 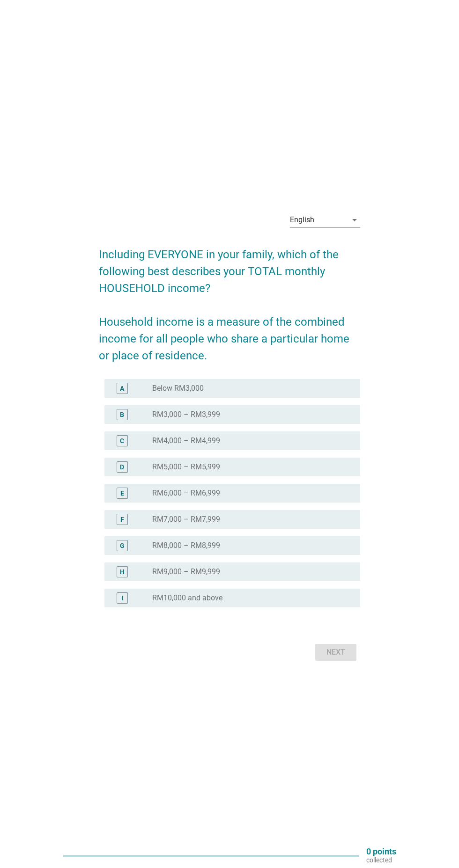 I want to click on p: collected, so click(x=381, y=860).